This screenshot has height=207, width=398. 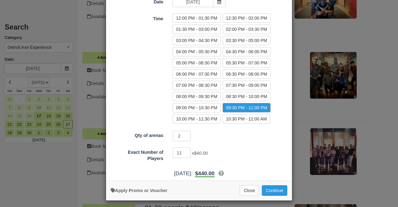 What do you see at coordinates (205, 173) in the screenshot?
I see `span: $440.00` at bounding box center [205, 173].